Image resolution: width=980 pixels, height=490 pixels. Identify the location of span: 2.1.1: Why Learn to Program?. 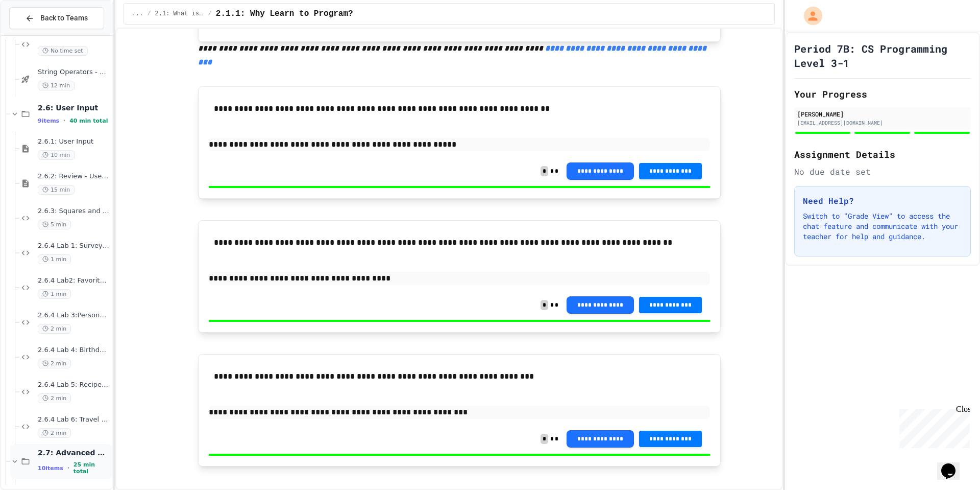
(284, 14).